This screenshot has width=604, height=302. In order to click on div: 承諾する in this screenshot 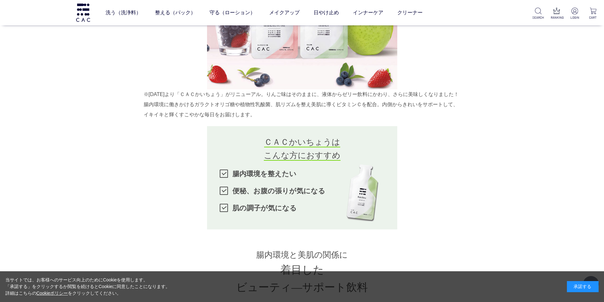, I will do `click(583, 287)`.